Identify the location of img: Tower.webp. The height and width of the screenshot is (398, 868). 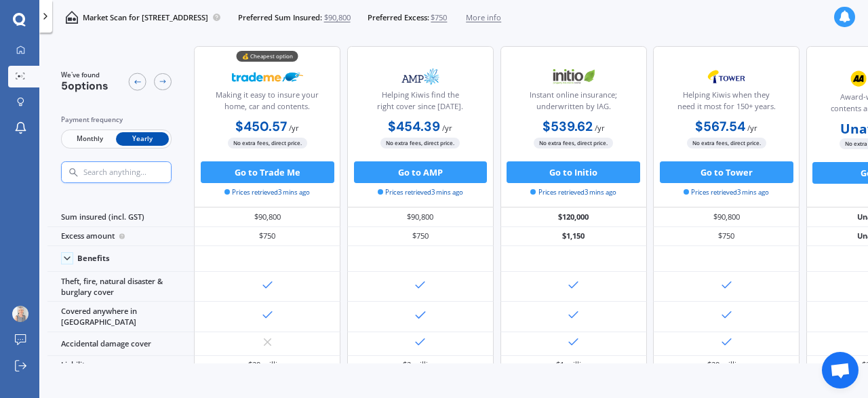
(727, 77).